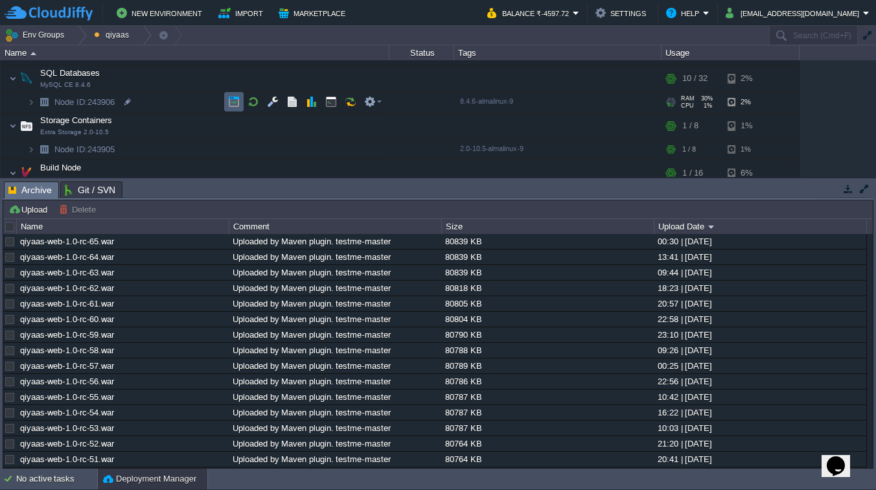  I want to click on span: RAM, so click(688, 99).